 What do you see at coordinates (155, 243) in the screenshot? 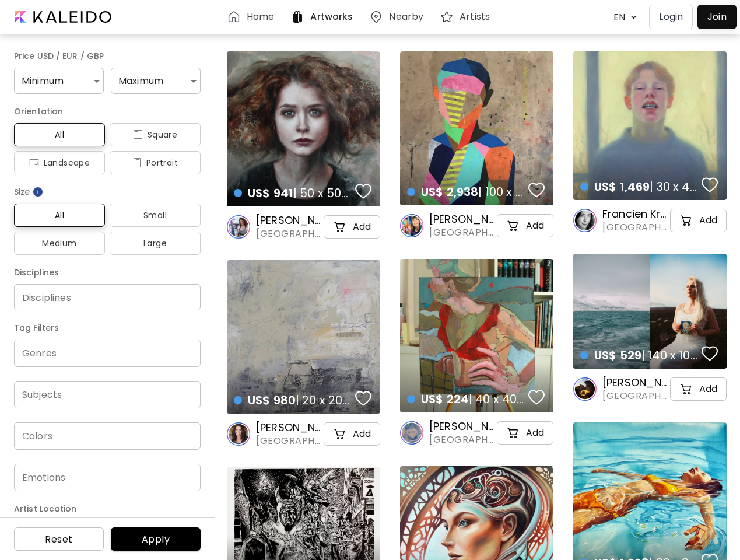
I see `button: Large` at bounding box center [155, 243].